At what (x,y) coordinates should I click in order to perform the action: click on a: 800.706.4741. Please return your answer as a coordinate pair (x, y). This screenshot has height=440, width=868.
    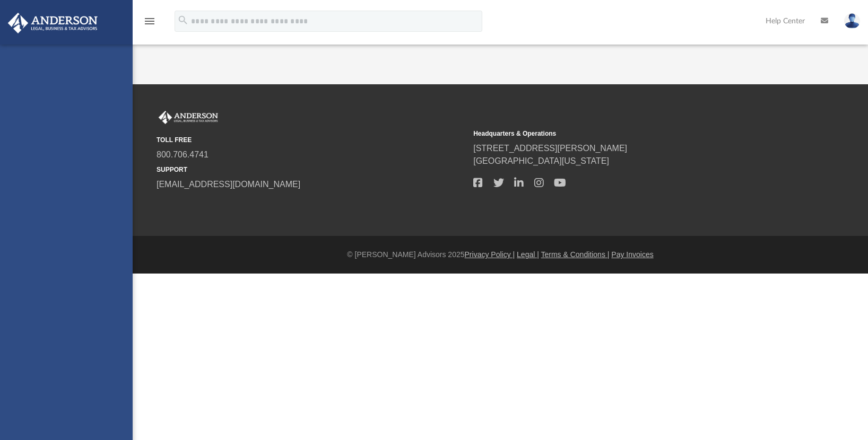
    Looking at the image, I should click on (182, 154).